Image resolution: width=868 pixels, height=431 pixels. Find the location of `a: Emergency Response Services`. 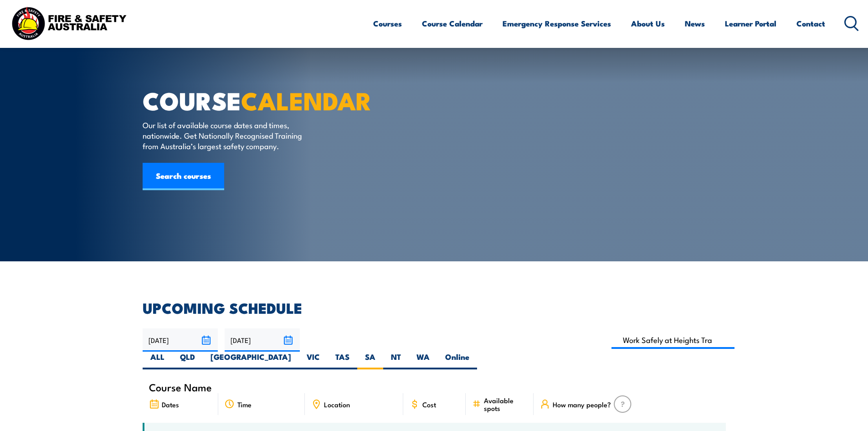

a: Emergency Response Services is located at coordinates (557, 23).